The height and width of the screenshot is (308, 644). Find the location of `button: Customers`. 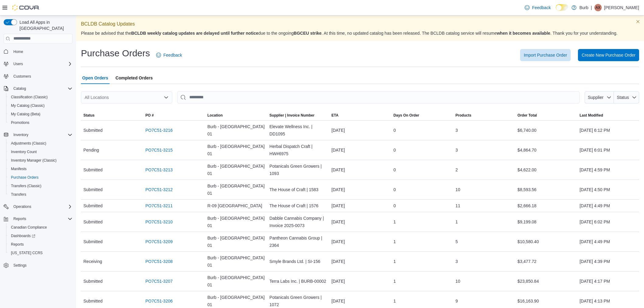

button: Customers is located at coordinates (38, 76).